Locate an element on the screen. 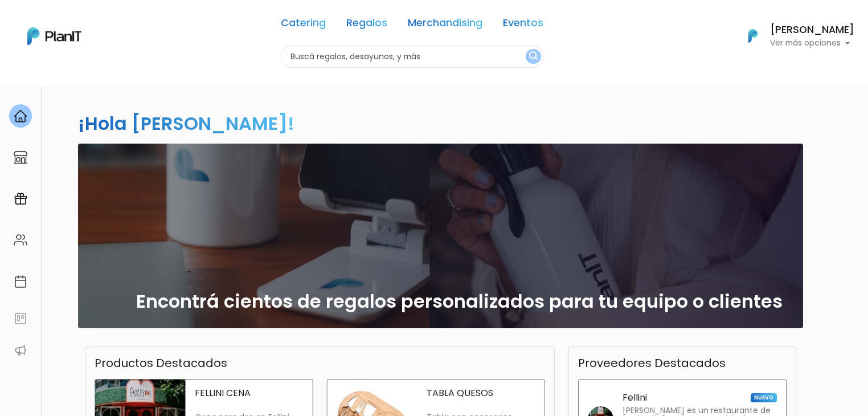 This screenshot has width=868, height=416. img: people-662611757002400ad9ed0e3c099ab2801c6687ba6c219adb57efc949bc21e19d.svg is located at coordinates (20, 239).